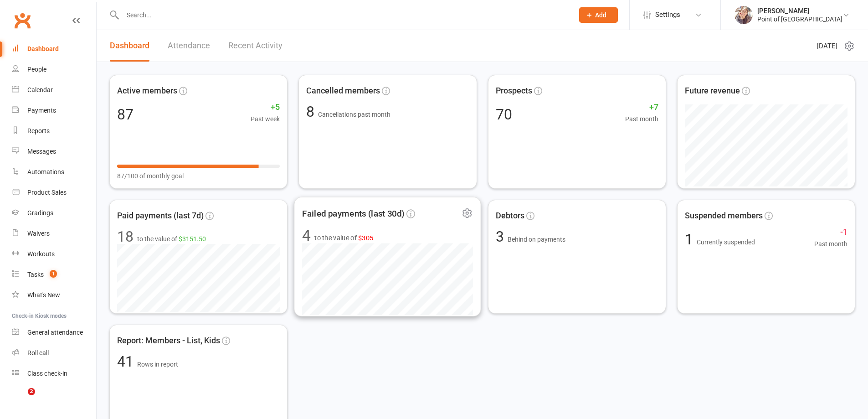 The height and width of the screenshot is (419, 868). I want to click on a: Tasks 1, so click(54, 275).